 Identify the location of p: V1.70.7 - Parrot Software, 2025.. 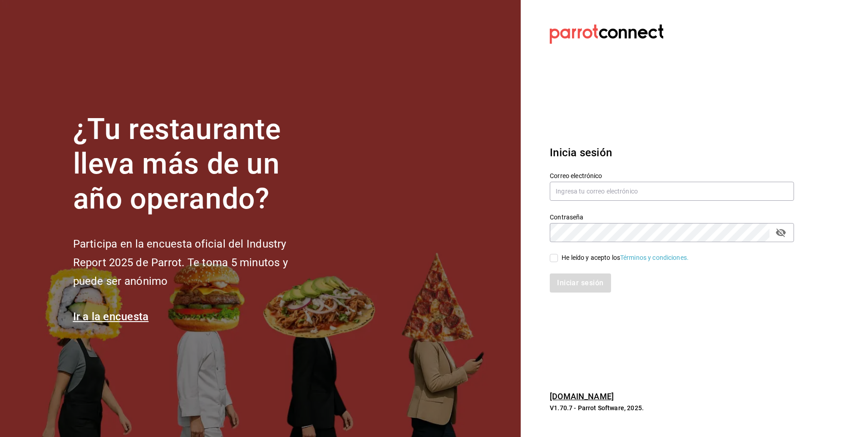
(672, 408).